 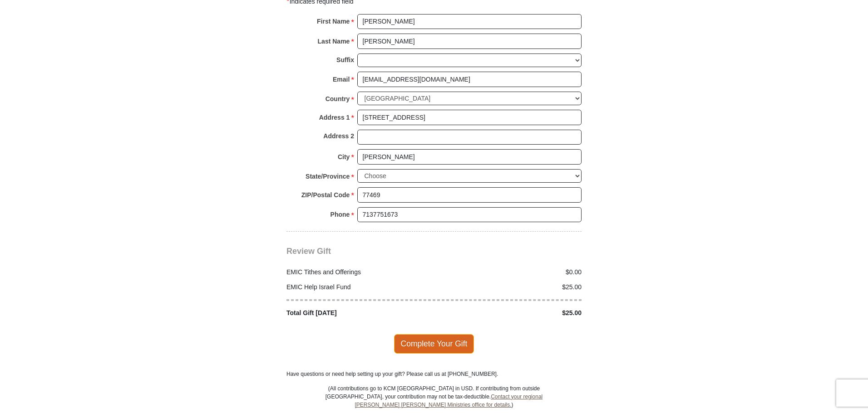 What do you see at coordinates (510, 273) in the screenshot?
I see `div: $0.00` at bounding box center [510, 273].